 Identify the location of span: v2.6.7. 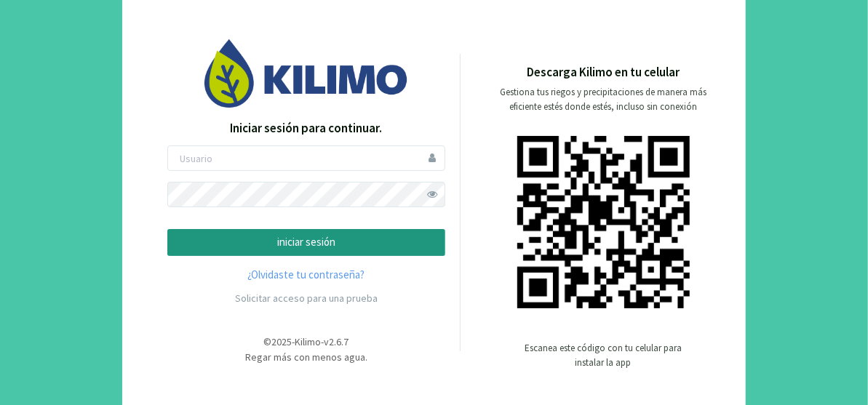
(337, 342).